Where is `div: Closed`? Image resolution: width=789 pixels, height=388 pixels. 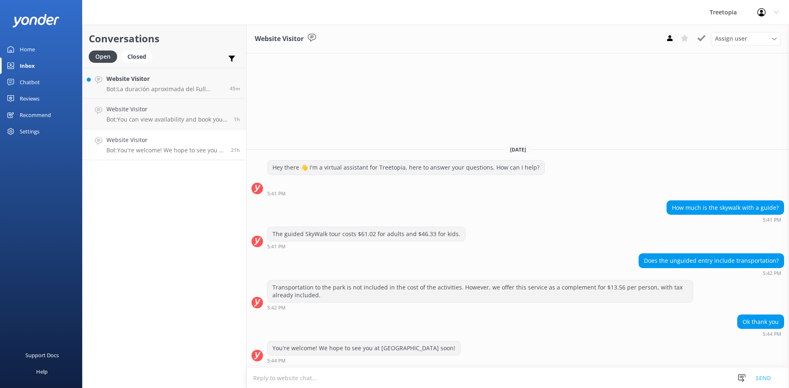
div: Closed is located at coordinates (137, 57).